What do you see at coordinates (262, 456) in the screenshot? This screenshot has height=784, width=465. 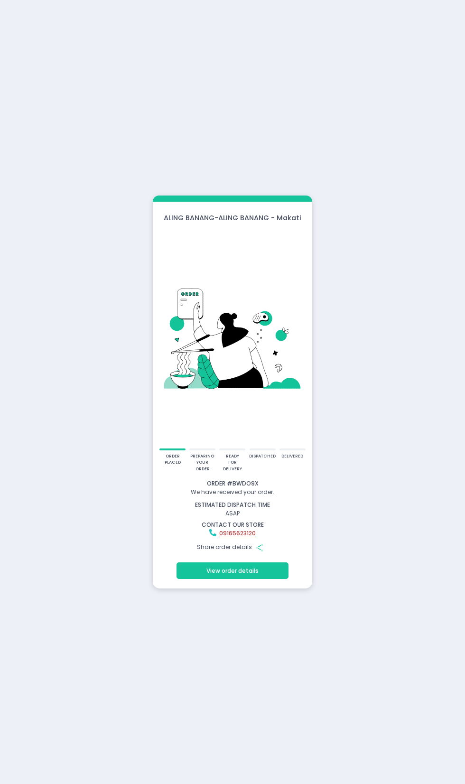 I see `div: dispatched` at bounding box center [262, 456].